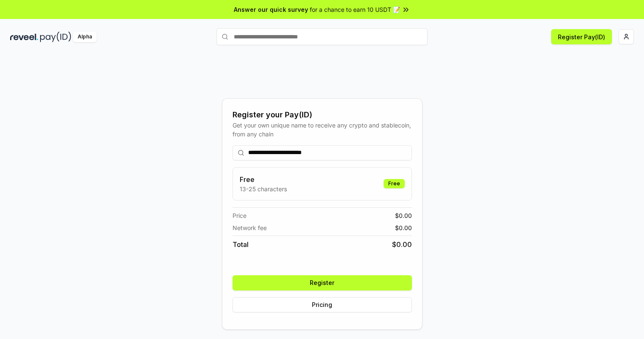 The image size is (644, 339). Describe the element at coordinates (24, 37) in the screenshot. I see `img: reveel_dark` at that location.